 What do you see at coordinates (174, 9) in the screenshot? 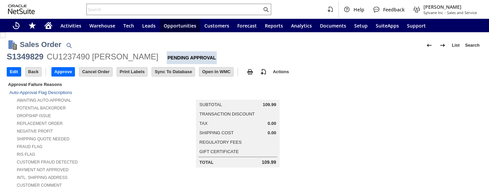
I see `input: Search` at bounding box center [174, 9].